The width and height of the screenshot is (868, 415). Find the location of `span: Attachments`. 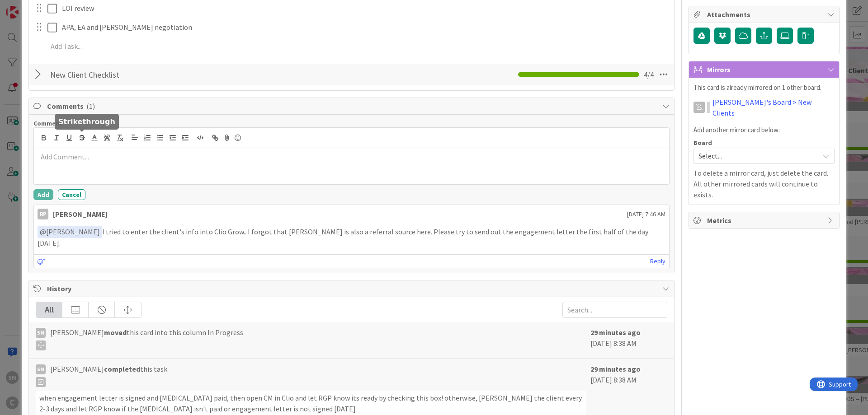

span: Attachments is located at coordinates (765, 14).